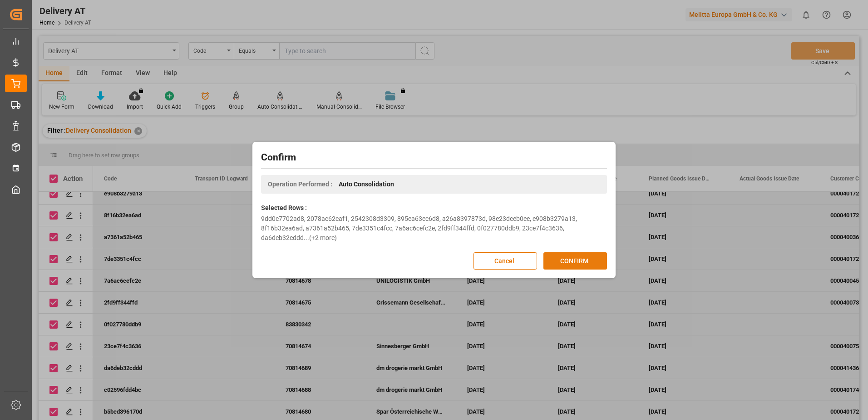 This screenshot has width=868, height=420. Describe the element at coordinates (434, 228) in the screenshot. I see `div: 9dd0c7702ad8, 2078ac62caf1, 2542308d3309, 895ea63ec6d8, a26a8397873d, 98e23dceb0ee, e908b3279a13,...` at that location.